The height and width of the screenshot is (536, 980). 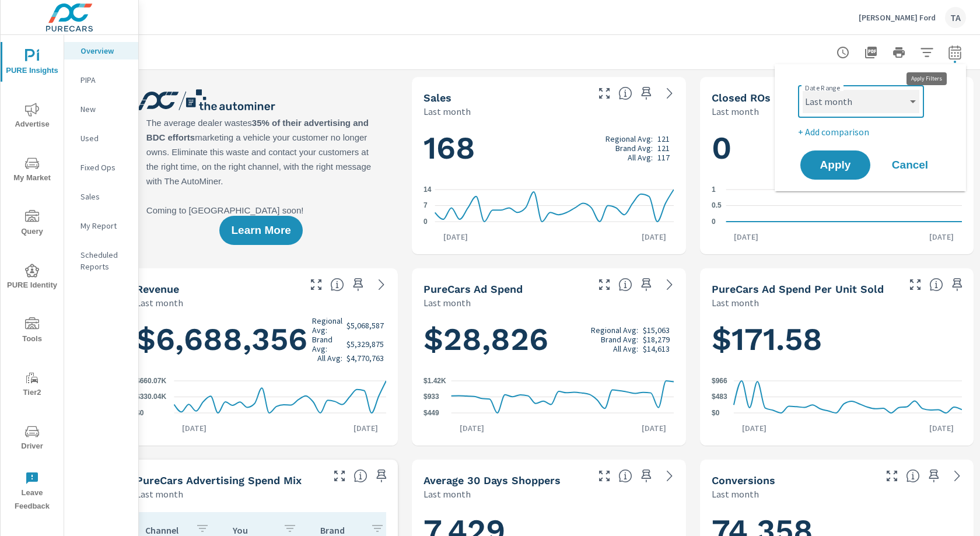 What do you see at coordinates (101, 51) in the screenshot?
I see `div: Overview` at bounding box center [101, 51].